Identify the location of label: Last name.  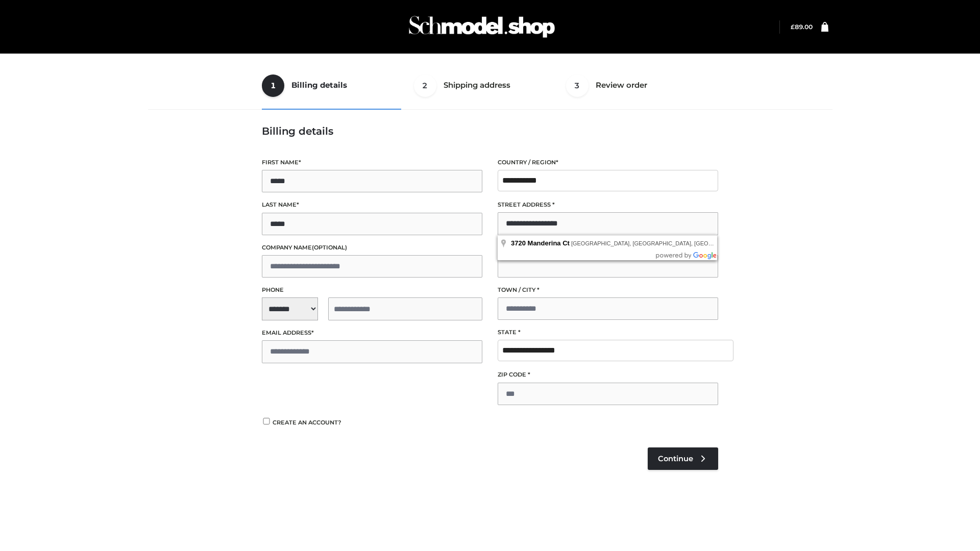
(372, 204).